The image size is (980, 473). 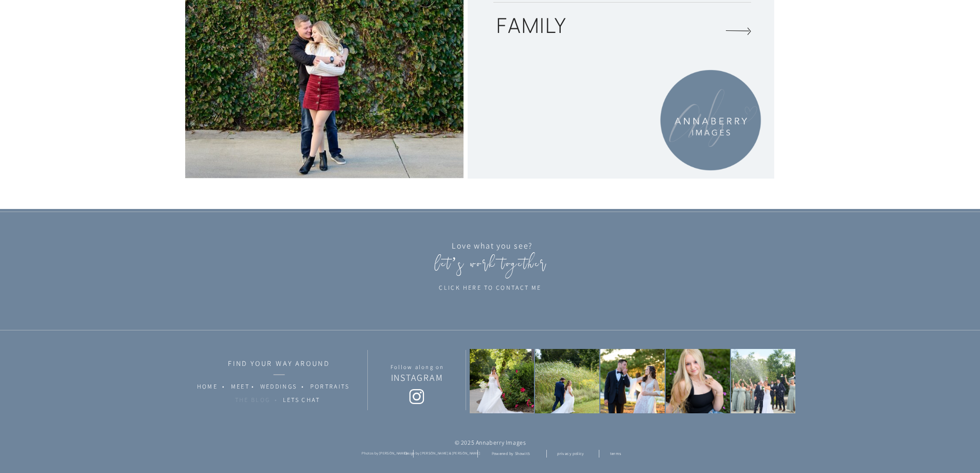 What do you see at coordinates (532, 28) in the screenshot?
I see `a: family` at bounding box center [532, 28].